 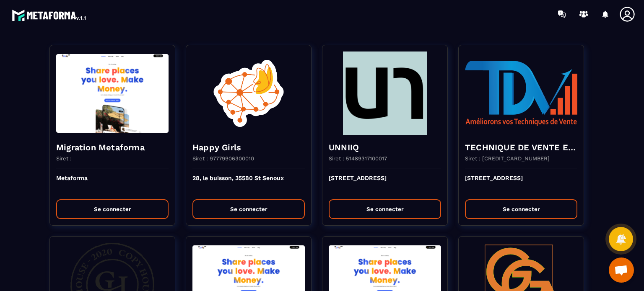 I want to click on p: Siret : 51489317100017, so click(x=357, y=159).